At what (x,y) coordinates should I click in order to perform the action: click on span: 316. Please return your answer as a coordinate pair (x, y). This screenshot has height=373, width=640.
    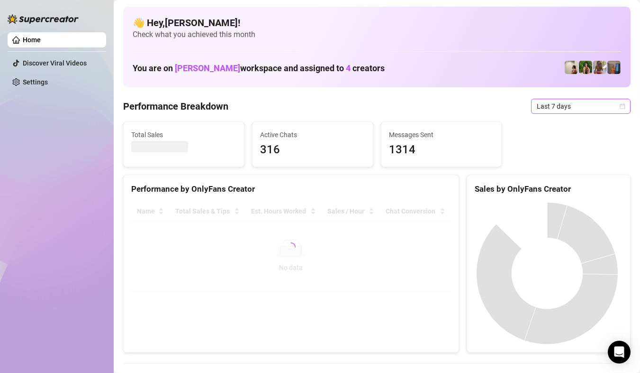
    Looking at the image, I should click on (313, 150).